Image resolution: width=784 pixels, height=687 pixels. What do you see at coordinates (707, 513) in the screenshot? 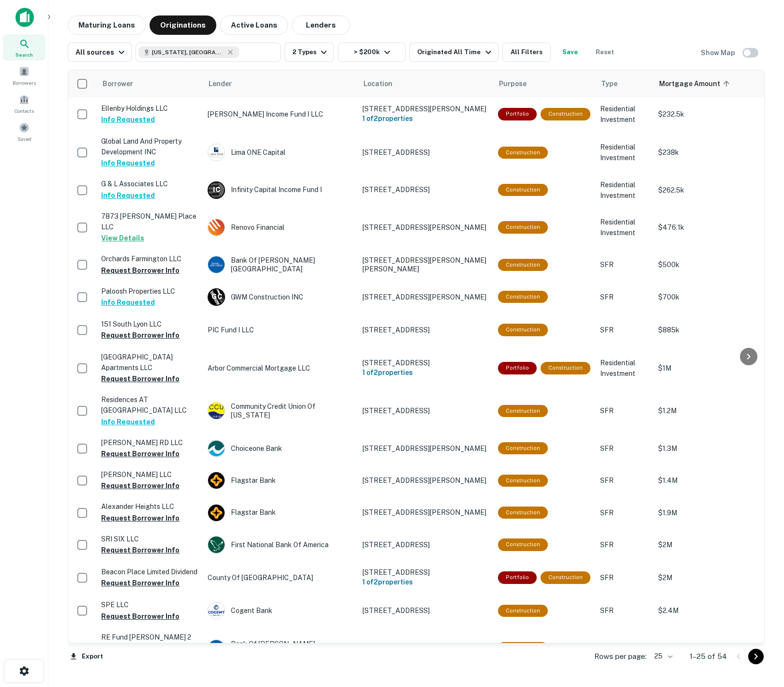
I see `p: $1.9M` at bounding box center [707, 513].